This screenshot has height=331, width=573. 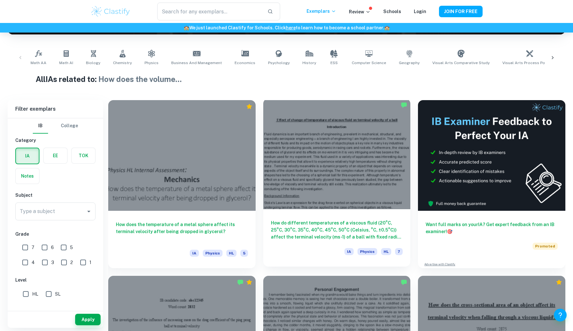 I want to click on button: Apply, so click(x=88, y=319).